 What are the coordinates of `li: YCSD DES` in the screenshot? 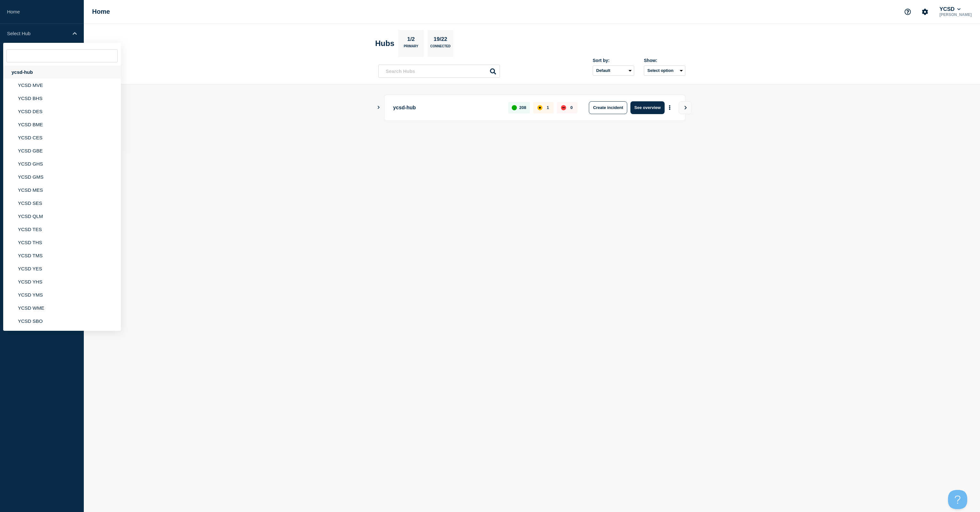 It's located at (62, 111).